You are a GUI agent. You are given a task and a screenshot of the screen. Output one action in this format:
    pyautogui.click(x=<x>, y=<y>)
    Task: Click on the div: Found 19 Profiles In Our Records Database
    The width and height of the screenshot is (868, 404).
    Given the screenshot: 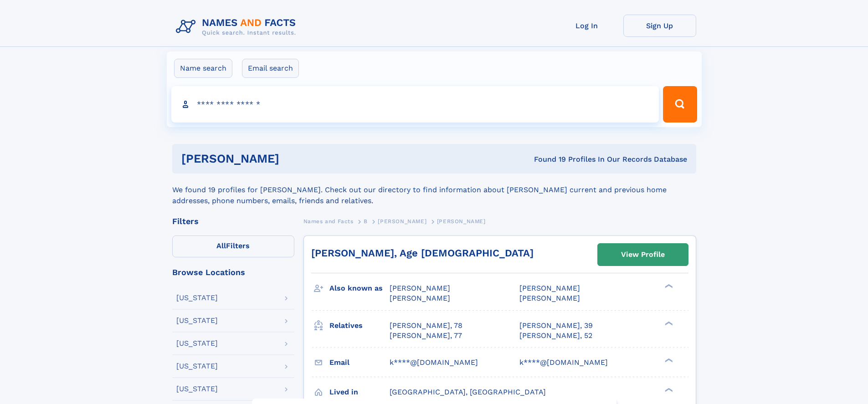 What is the action you would take?
    pyautogui.click(x=547, y=159)
    